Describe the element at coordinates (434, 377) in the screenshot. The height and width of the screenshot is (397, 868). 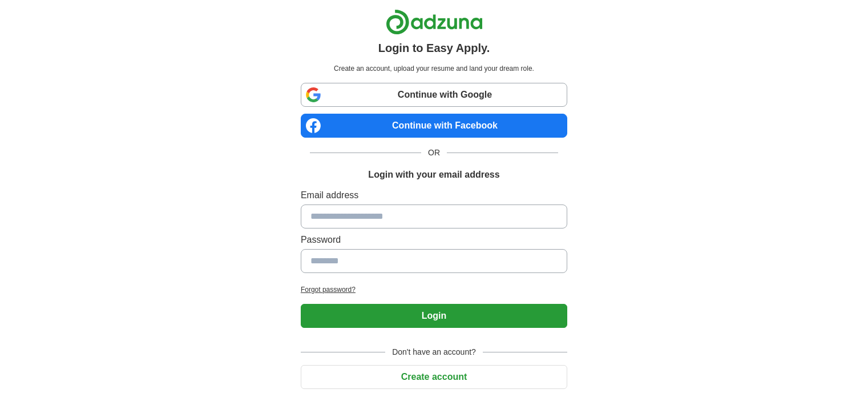
I see `a: Create account` at that location.